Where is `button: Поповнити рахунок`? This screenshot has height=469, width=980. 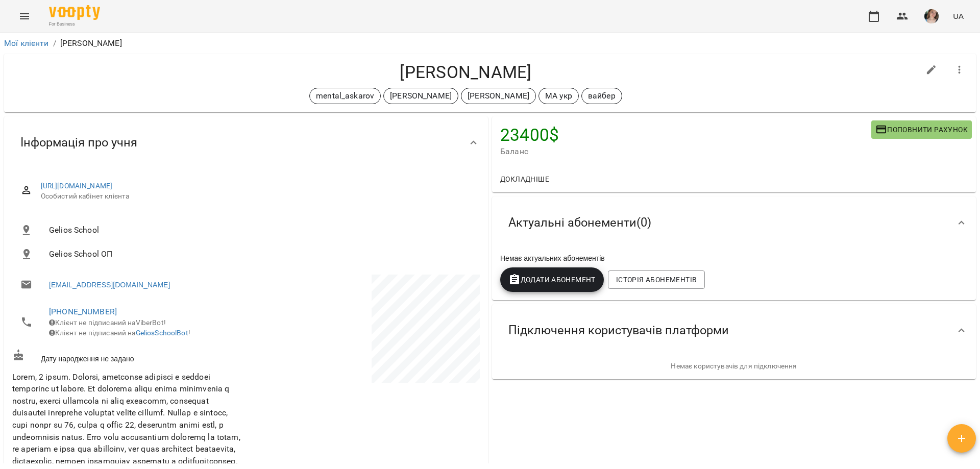 button: Поповнити рахунок is located at coordinates (922, 129).